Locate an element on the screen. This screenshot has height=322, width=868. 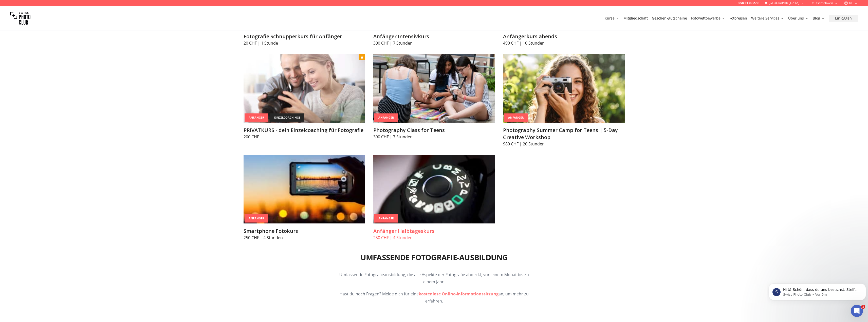
button: Geschenkgutscheine is located at coordinates (669, 18).